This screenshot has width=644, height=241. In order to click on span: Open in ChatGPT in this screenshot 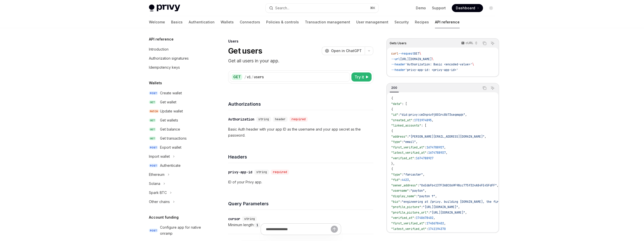, I will do `click(346, 51)`.